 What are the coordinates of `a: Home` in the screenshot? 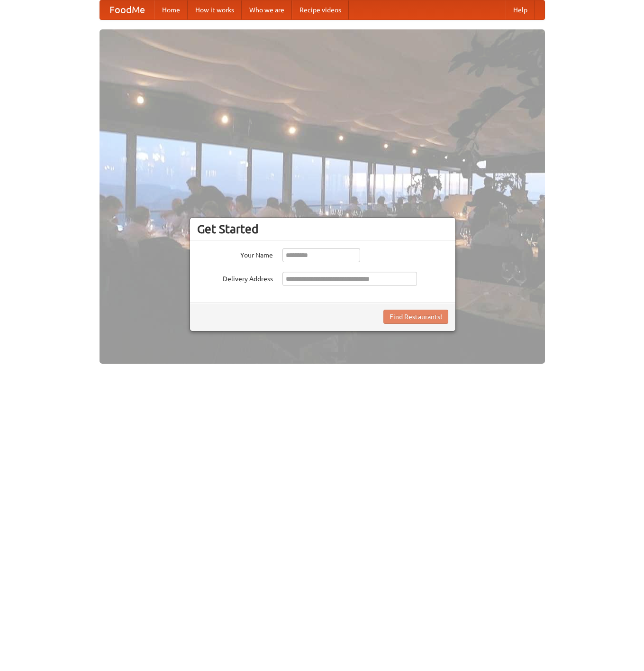 It's located at (171, 10).